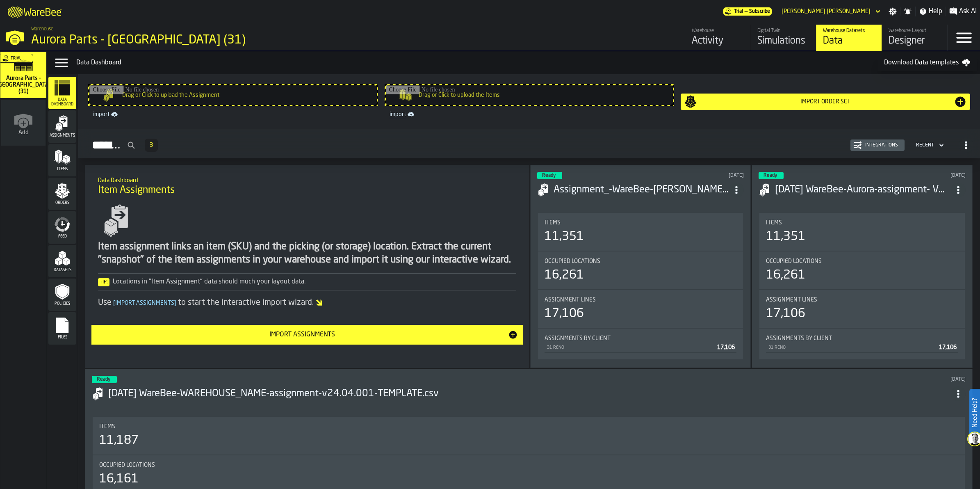  What do you see at coordinates (862, 190) in the screenshot?
I see `div: 2025-08-08 WareBee-Aurora-assignment- V2.csv` at bounding box center [862, 190].